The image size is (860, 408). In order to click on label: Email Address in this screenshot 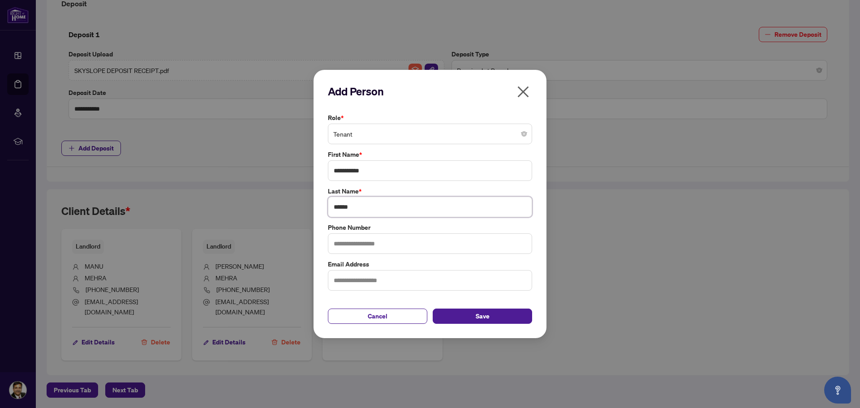, I will do `click(430, 264)`.